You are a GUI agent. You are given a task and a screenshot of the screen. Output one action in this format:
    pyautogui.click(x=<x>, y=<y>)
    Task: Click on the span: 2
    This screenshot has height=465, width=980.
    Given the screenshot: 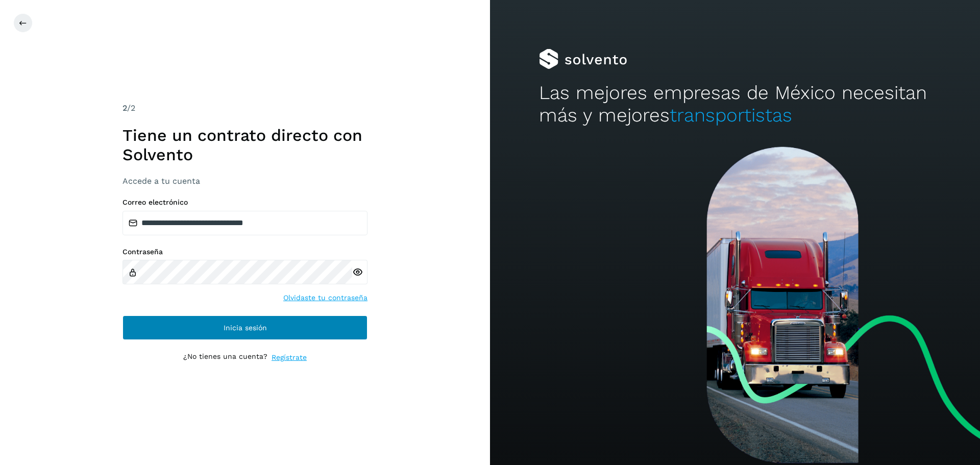 What is the action you would take?
    pyautogui.click(x=124, y=108)
    